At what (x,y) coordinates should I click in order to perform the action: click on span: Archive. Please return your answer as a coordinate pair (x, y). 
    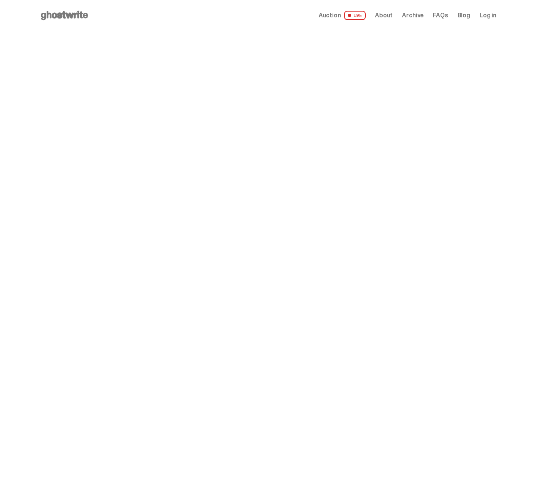
    Looking at the image, I should click on (413, 15).